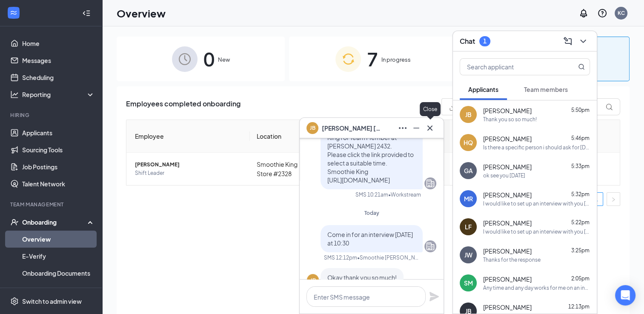 This screenshot has width=644, height=314. I want to click on div: HQ, so click(468, 142).